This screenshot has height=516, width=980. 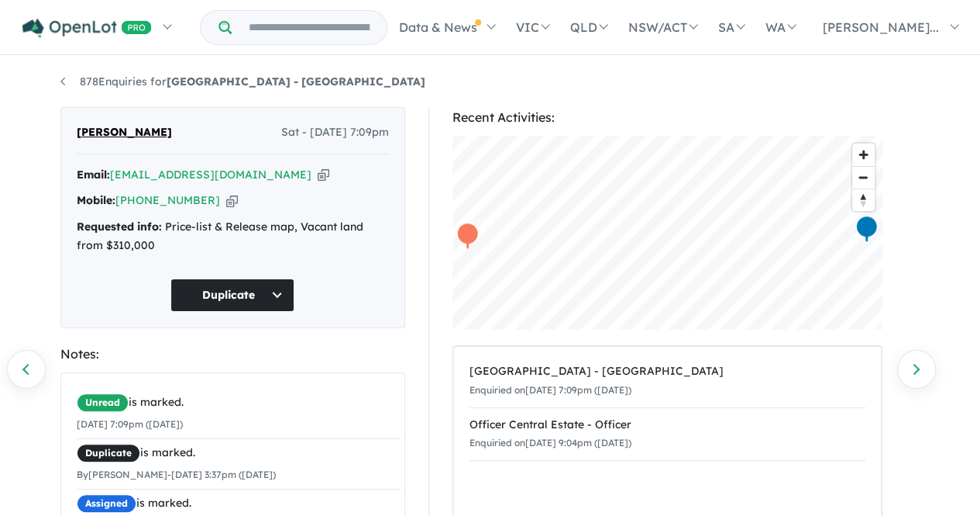 What do you see at coordinates (863, 200) in the screenshot?
I see `span: Reset bearing to north` at bounding box center [863, 200].